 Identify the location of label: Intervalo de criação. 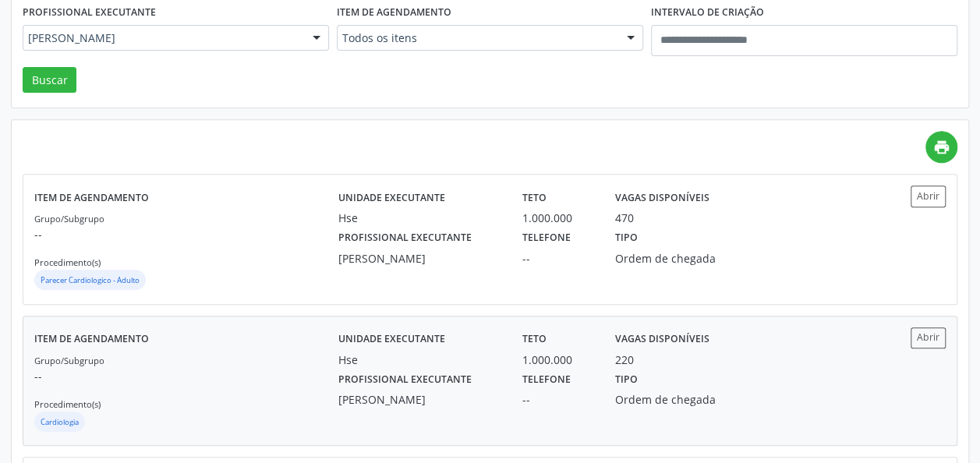
(707, 12).